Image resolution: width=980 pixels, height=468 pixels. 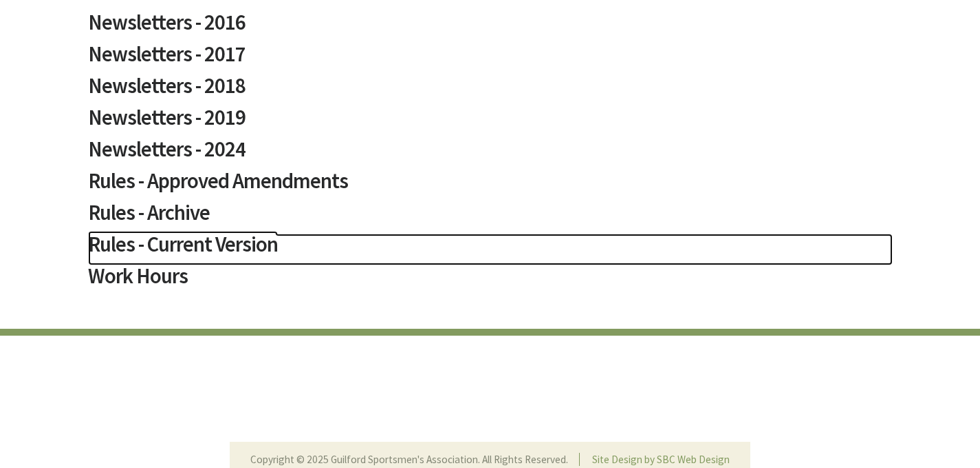 I want to click on h2: Newsletters - 2019, so click(x=490, y=123).